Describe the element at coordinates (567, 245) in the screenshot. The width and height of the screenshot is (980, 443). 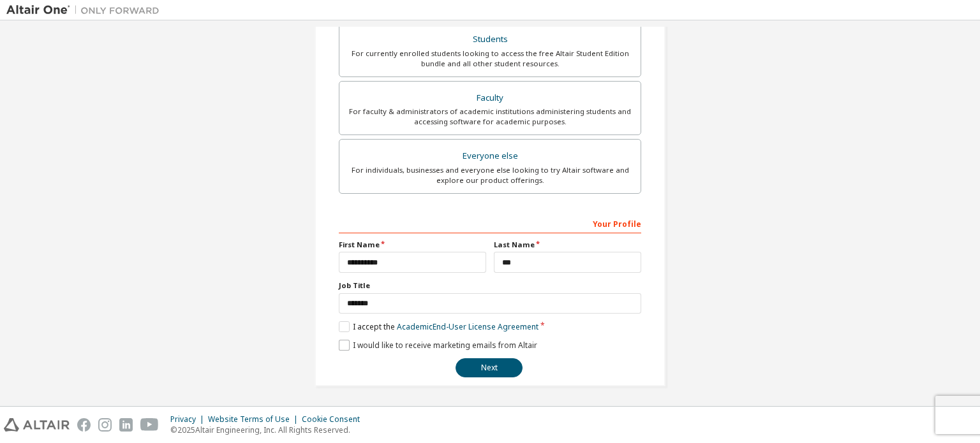
I see `label: Last Name` at that location.